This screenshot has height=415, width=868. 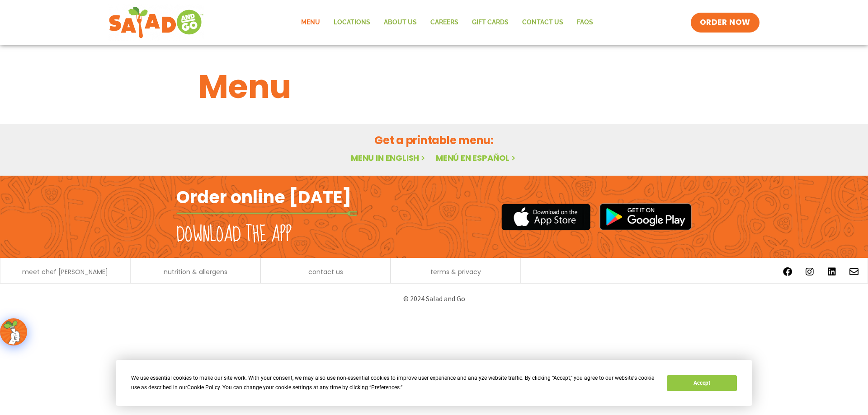 I want to click on h2: Download the app, so click(x=234, y=235).